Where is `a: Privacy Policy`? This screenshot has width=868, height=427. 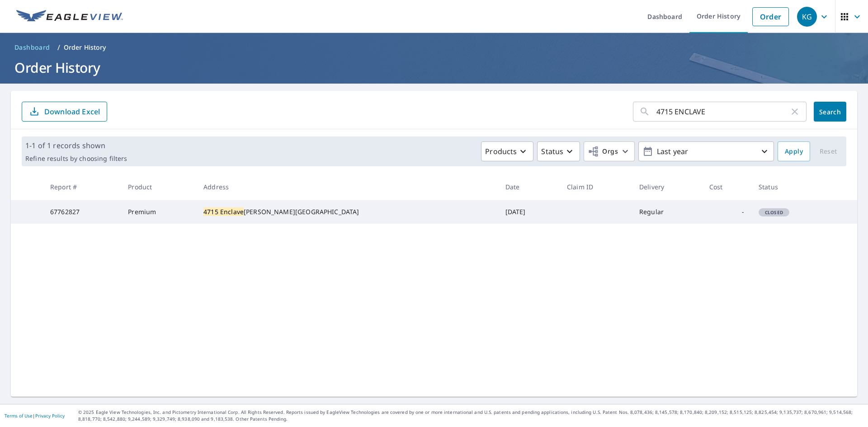
a: Privacy Policy is located at coordinates (49, 416).